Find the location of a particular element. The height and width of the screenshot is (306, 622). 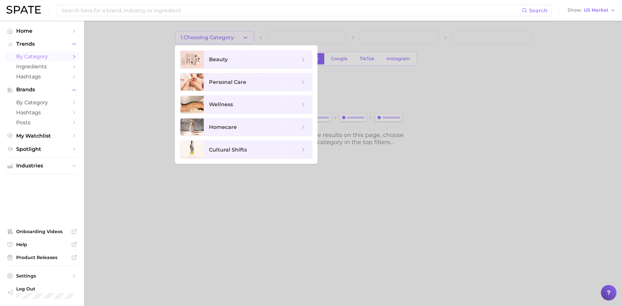

span: Settings is located at coordinates (42, 276).